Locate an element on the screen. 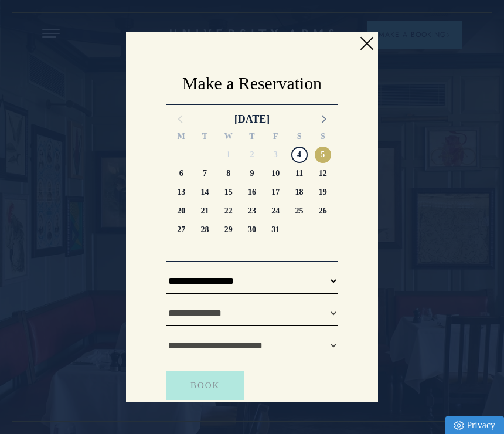  span: Wednesday, 15 October 2025 is located at coordinates (229, 192).